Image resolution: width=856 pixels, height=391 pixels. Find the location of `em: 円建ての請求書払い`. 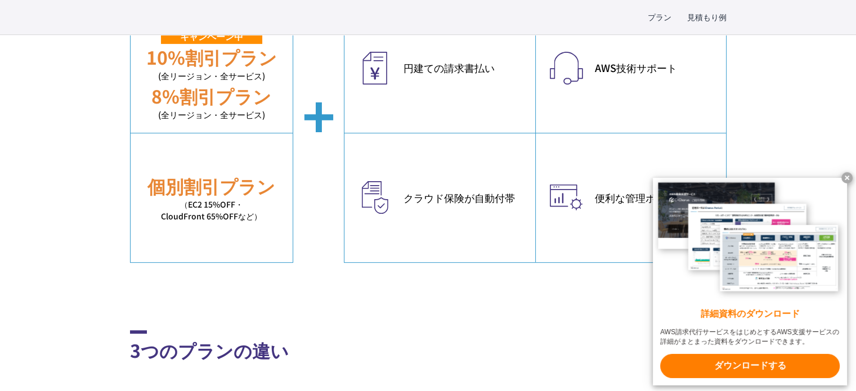

em: 円建ての請求書払い is located at coordinates (464, 68).